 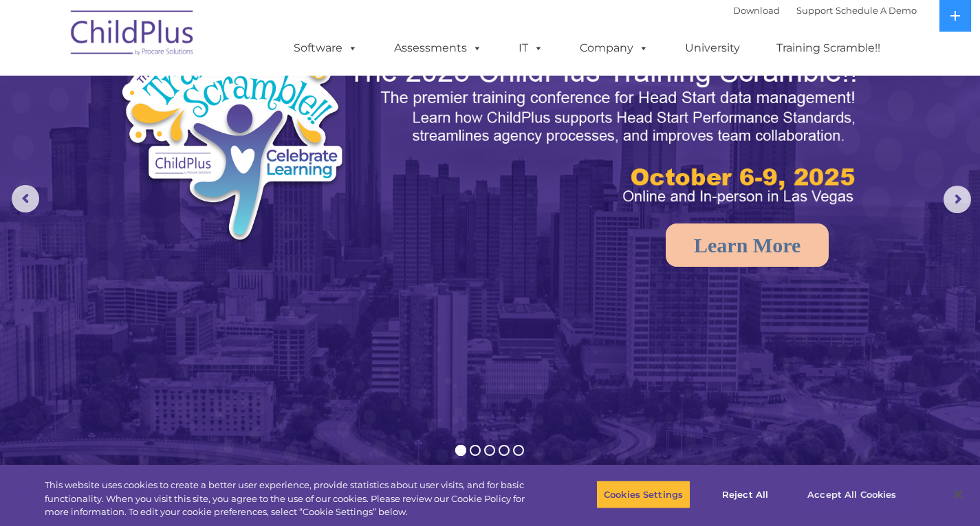 I want to click on a: Company, so click(x=615, y=48).